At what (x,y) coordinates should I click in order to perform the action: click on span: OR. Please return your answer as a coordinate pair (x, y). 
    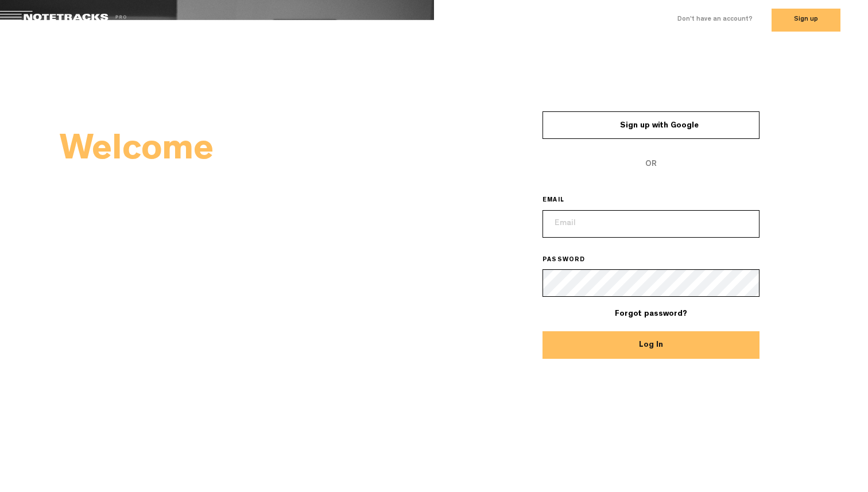
    Looking at the image, I should click on (651, 164).